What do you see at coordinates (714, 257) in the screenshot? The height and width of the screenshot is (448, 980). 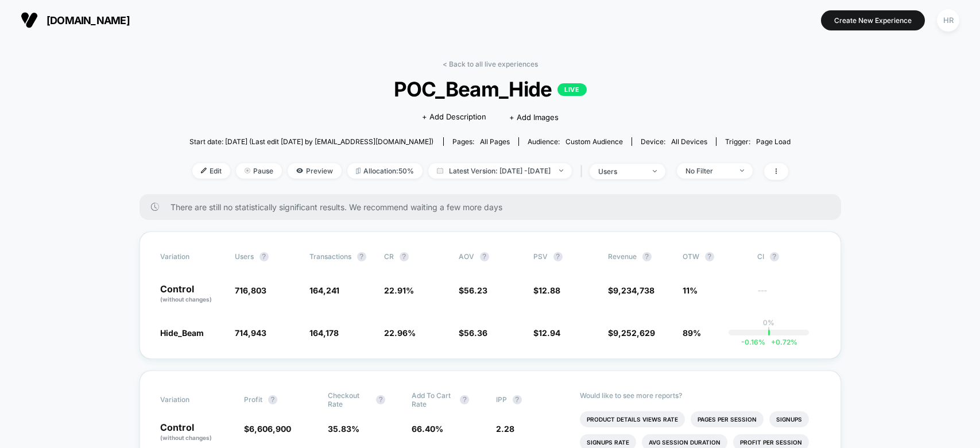 I see `span: OTW` at bounding box center [714, 257].